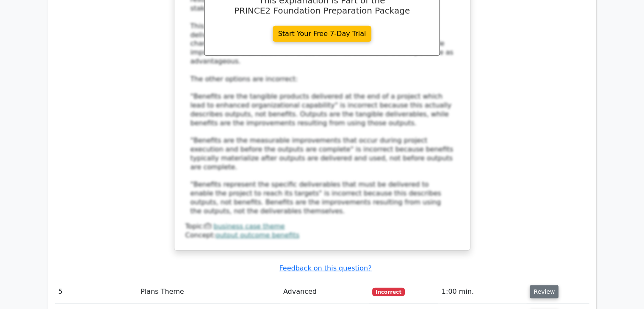 This screenshot has width=644, height=309. I want to click on u: Feedback on this question?, so click(325, 268).